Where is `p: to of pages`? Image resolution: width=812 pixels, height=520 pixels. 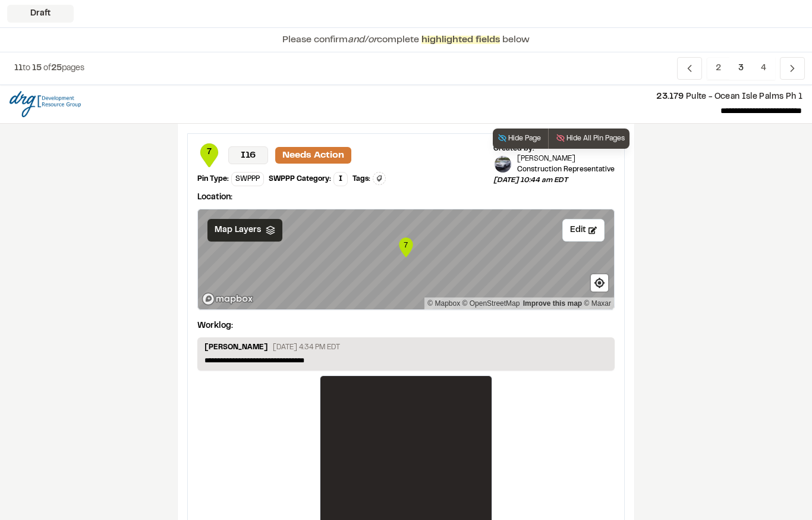
p: to of pages is located at coordinates (50, 69).